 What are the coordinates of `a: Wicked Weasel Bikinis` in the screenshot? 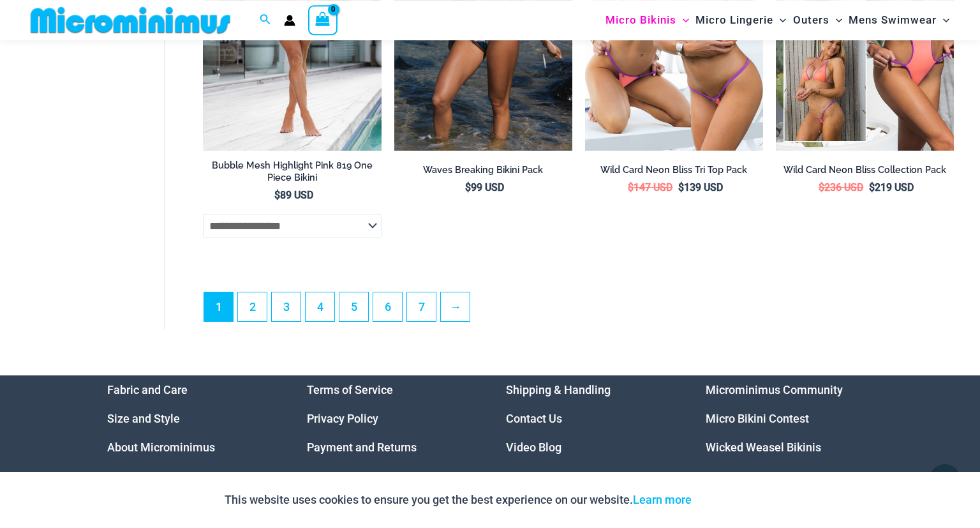 It's located at (763, 447).